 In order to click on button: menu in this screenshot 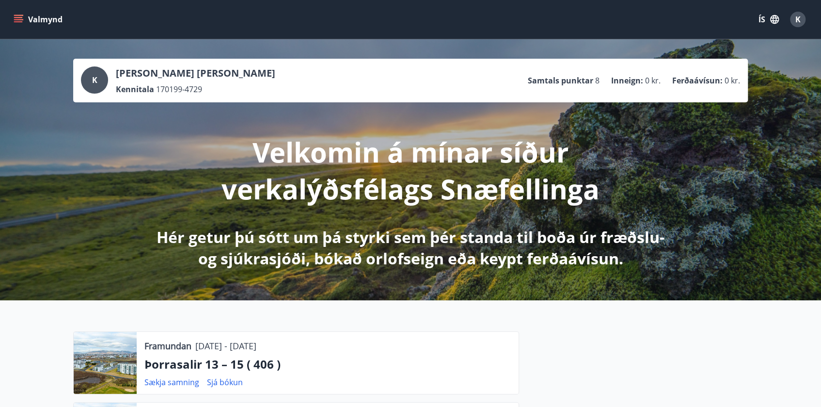, I will do `click(39, 19)`.